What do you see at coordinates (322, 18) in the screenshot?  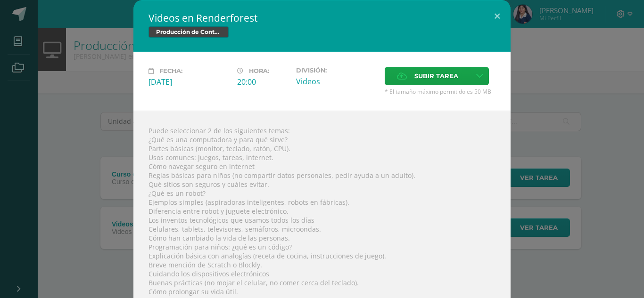 I see `h2: Videos en Renderforest` at bounding box center [322, 18].